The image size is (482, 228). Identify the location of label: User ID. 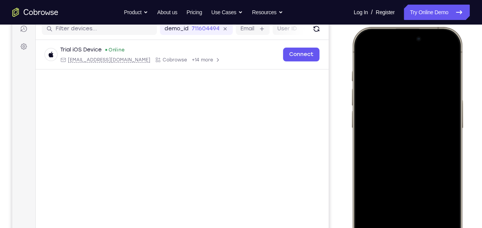
(274, 29).